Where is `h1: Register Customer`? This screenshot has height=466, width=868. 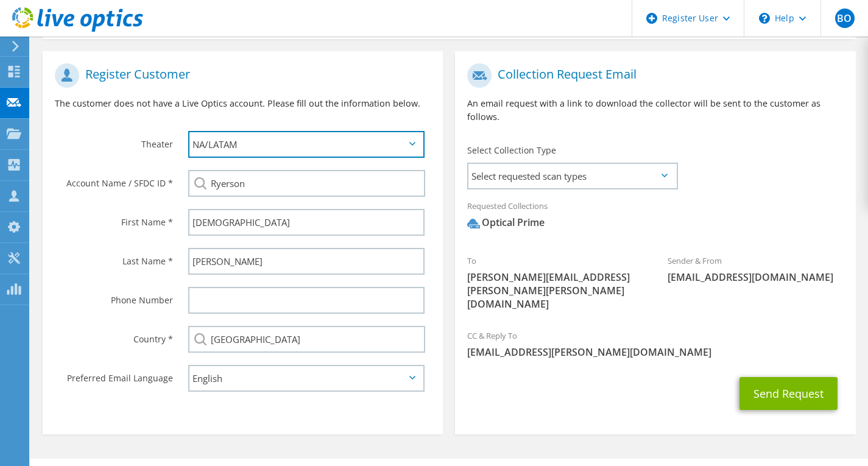
h1: Register Customer is located at coordinates (240, 75).